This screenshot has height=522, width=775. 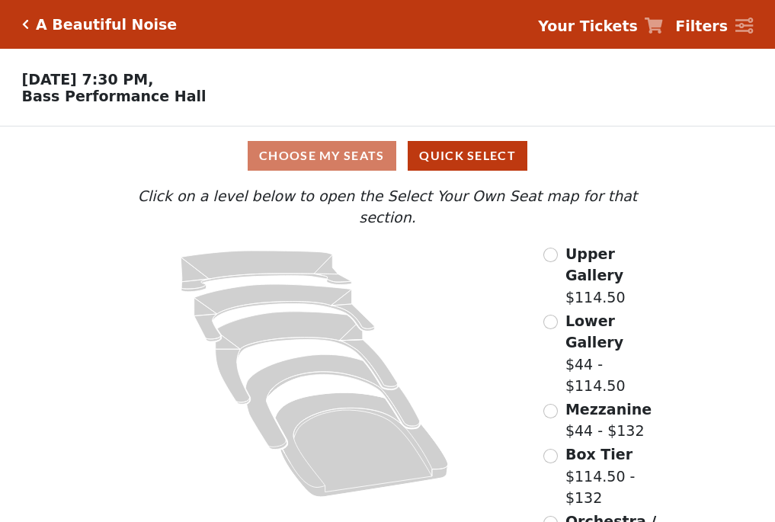 What do you see at coordinates (608, 409) in the screenshot?
I see `span: Mezzanine` at bounding box center [608, 409].